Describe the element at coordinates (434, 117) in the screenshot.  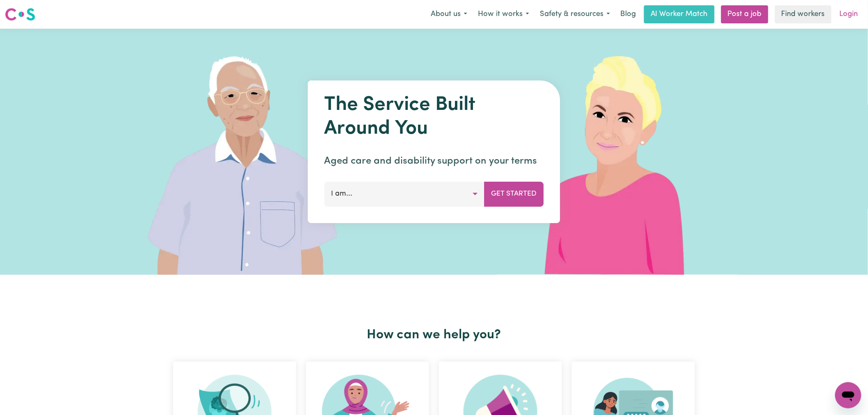
I see `h1: The Service Built Around You` at that location.